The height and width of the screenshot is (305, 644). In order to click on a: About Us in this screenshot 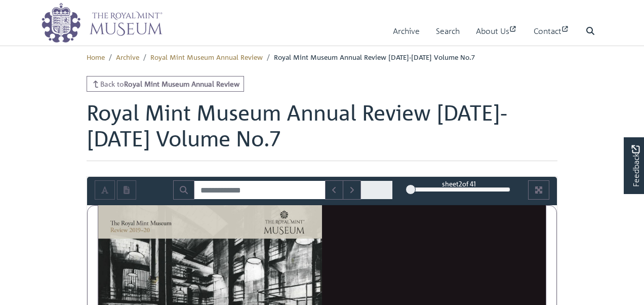, I will do `click(496, 31)`.